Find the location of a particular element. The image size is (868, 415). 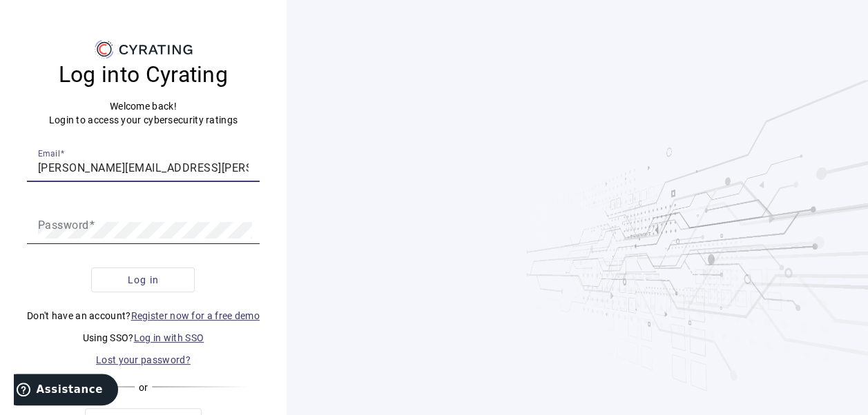

button: Log in is located at coordinates (143, 280).